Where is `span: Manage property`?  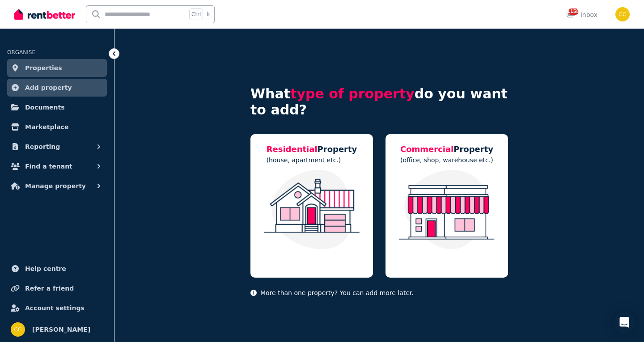 span: Manage property is located at coordinates (55, 186).